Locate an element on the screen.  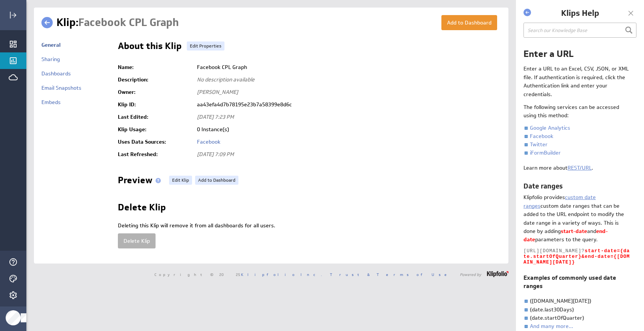
h2: Date ranges is located at coordinates (580, 186).